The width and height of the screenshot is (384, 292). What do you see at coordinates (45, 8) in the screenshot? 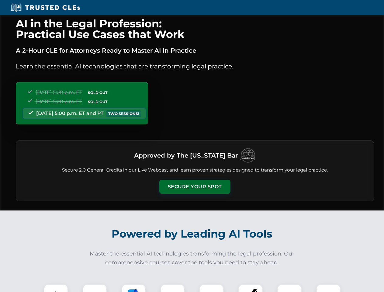
I see `img: Trusted CLEs` at bounding box center [45, 8].